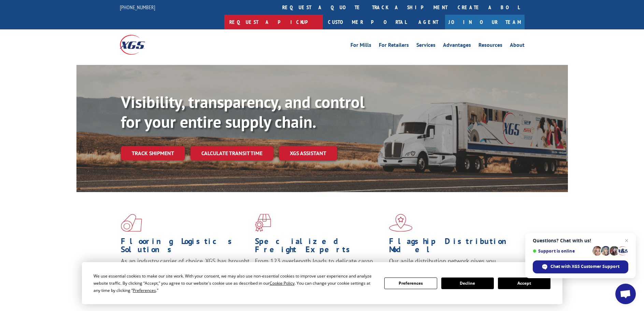 The image size is (644, 311). I want to click on a: XGS ASSISTANT, so click(308, 153).